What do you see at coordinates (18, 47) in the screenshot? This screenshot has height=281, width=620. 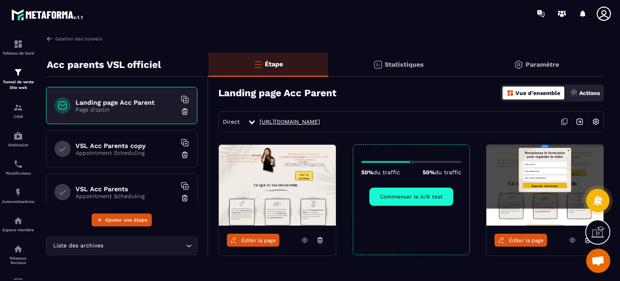 I see `a: formationformationTableau de bord` at bounding box center [18, 47].